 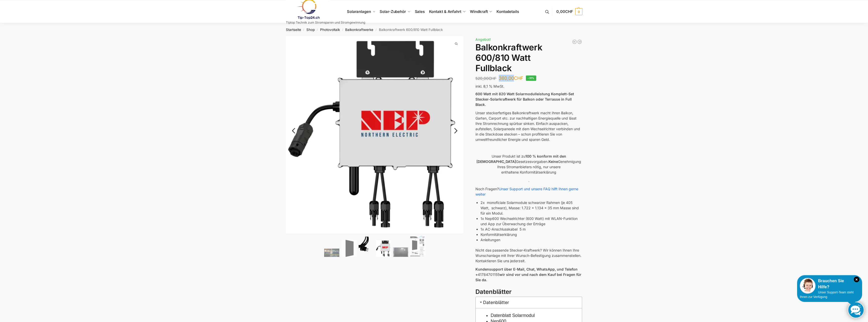 I want to click on p: Unser steckerfertiges Balkonkraftwerk macht Ihren Balkon, Garten, Carport etc. zur nachhaltigen E..., so click(x=529, y=126).